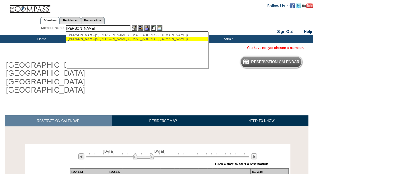 The height and width of the screenshot is (174, 400). Describe the element at coordinates (298, 6) in the screenshot. I see `img: Follow us on Twitter` at that location.